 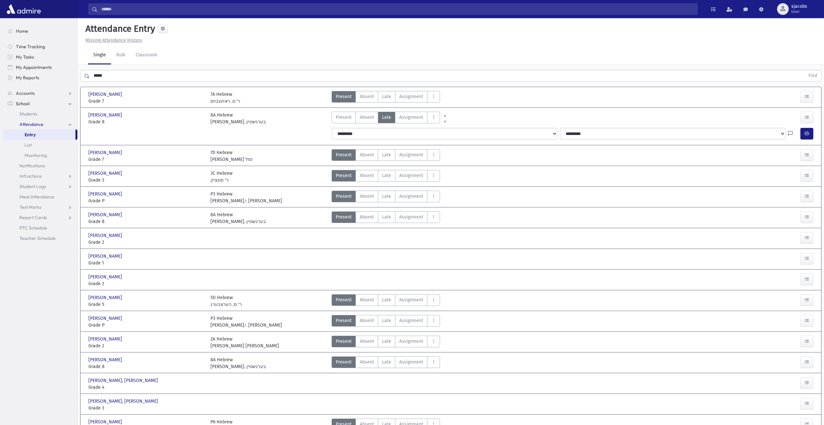 What do you see at coordinates (40, 207) in the screenshot?
I see `a: Test Marks` at bounding box center [40, 207].